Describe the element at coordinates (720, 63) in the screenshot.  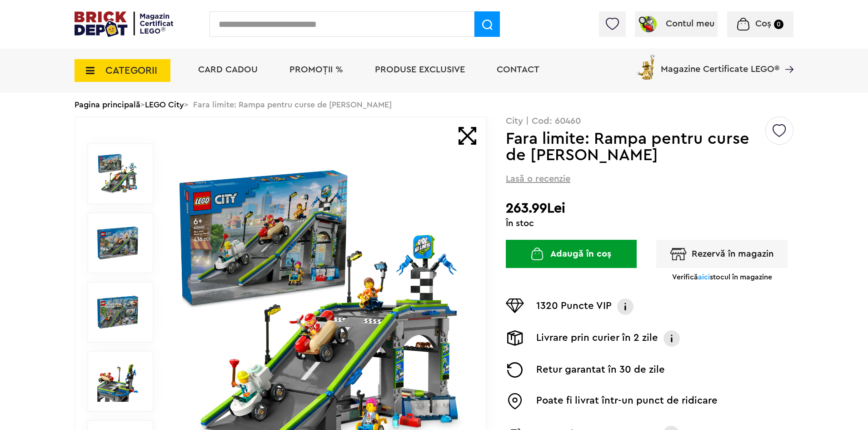
I see `span: Magazine Certificate LEGO®` at that location.